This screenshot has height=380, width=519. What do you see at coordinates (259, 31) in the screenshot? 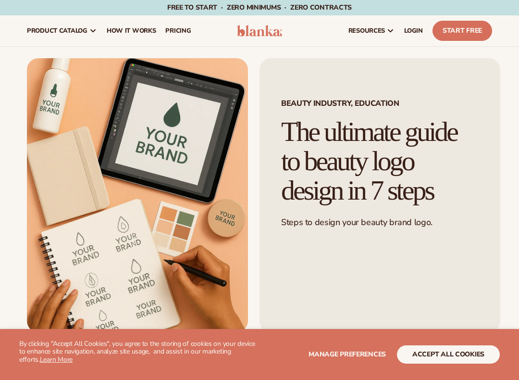
I see `a: logo` at bounding box center [259, 31].